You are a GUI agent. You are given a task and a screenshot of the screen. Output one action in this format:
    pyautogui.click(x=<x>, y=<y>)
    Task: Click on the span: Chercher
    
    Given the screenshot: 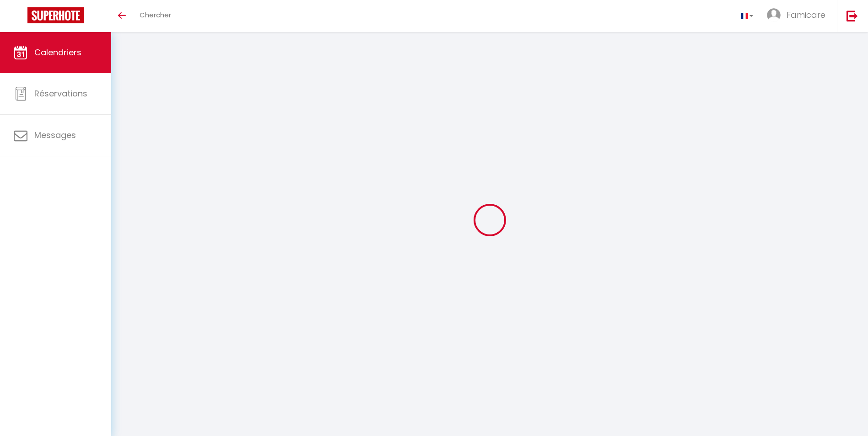 What is the action you would take?
    pyautogui.click(x=155, y=15)
    